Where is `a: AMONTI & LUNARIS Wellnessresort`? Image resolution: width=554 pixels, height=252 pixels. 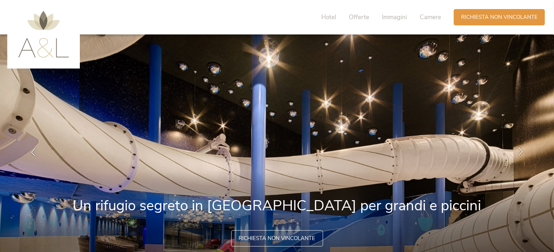 a: AMONTI & LUNARIS Wellnessresort is located at coordinates (44, 34).